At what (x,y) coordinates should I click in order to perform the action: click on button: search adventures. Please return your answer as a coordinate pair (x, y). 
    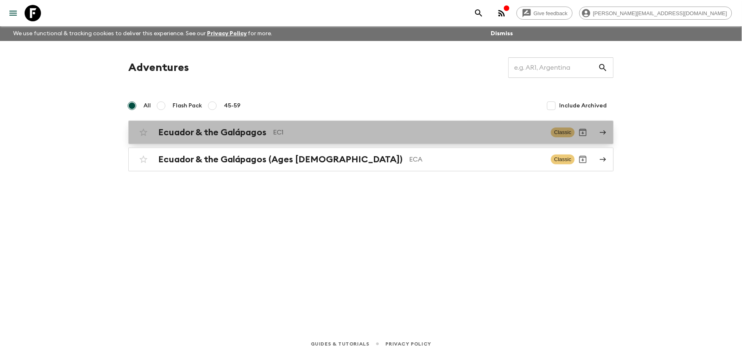
    Looking at the image, I should click on (479, 13).